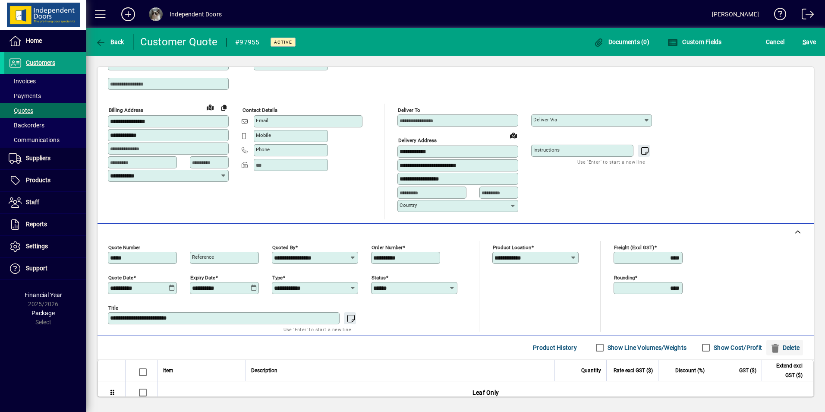  What do you see at coordinates (45, 246) in the screenshot?
I see `a: Settings` at bounding box center [45, 246].